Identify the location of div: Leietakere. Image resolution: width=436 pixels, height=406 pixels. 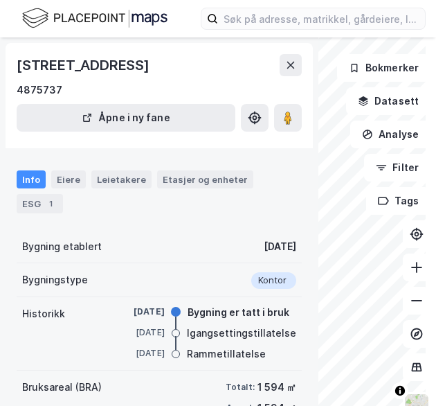
(121, 179).